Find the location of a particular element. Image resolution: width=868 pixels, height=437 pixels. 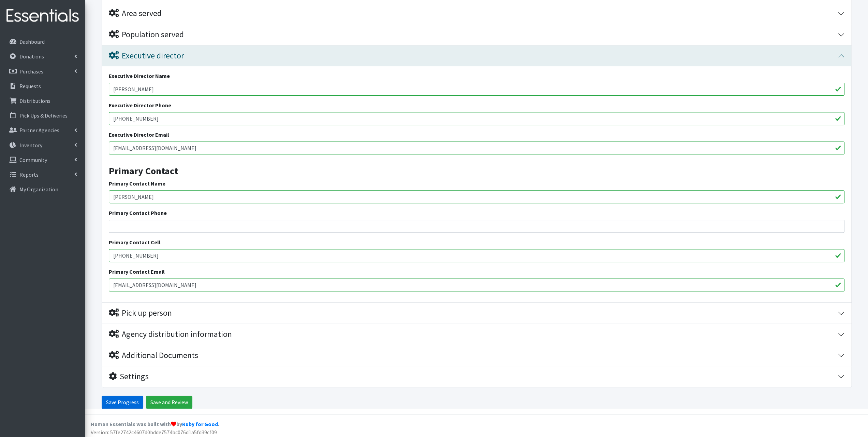

strong: Human Essentials was built with by . is located at coordinates (155, 424).